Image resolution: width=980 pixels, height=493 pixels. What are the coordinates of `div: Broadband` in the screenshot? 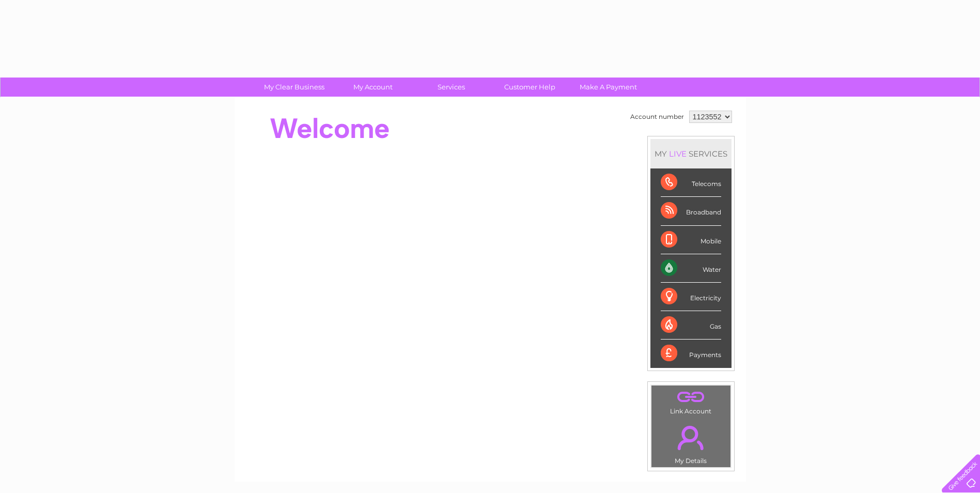 It's located at (691, 211).